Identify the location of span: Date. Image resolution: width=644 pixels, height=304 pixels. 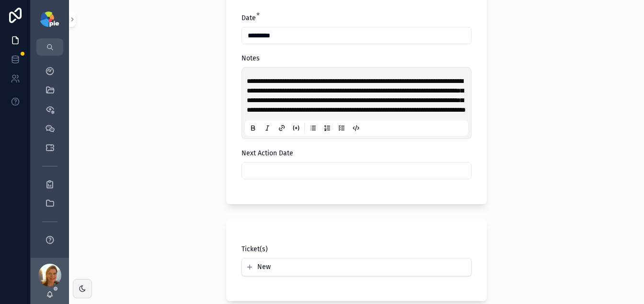
(249, 18).